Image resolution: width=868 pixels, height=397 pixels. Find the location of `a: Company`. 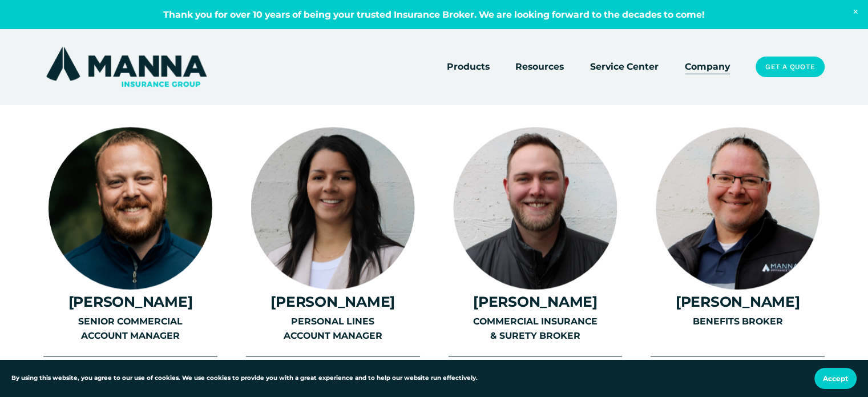

a: Company is located at coordinates (707, 67).